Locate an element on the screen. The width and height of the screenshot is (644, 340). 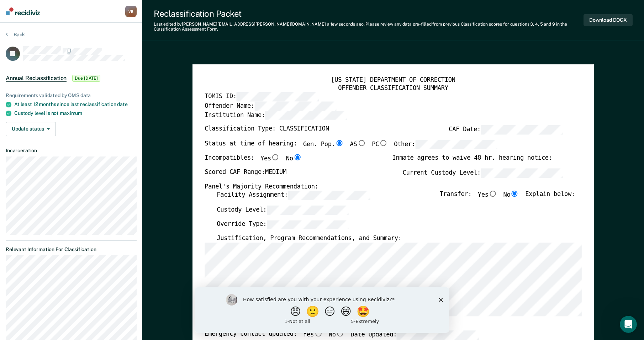
div: Requirements validated by OMS data is located at coordinates (71, 95).